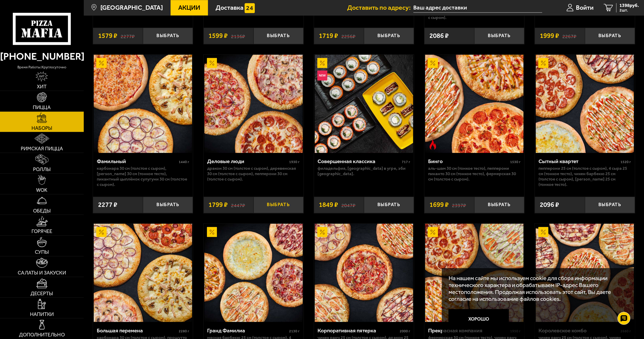  I want to click on a: АкционныйДеловые люди, so click(253, 104).